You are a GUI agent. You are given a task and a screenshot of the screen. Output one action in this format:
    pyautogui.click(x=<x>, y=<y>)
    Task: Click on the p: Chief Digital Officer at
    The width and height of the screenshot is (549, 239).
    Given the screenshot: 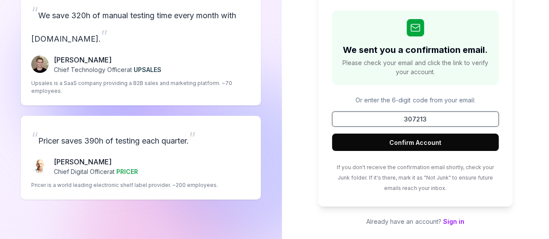 What is the action you would take?
    pyautogui.click(x=96, y=172)
    